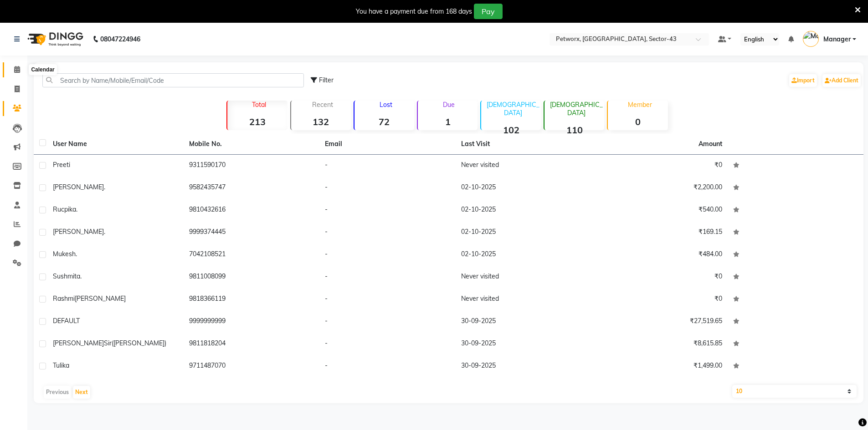  I want to click on strong: 132, so click(321, 121).